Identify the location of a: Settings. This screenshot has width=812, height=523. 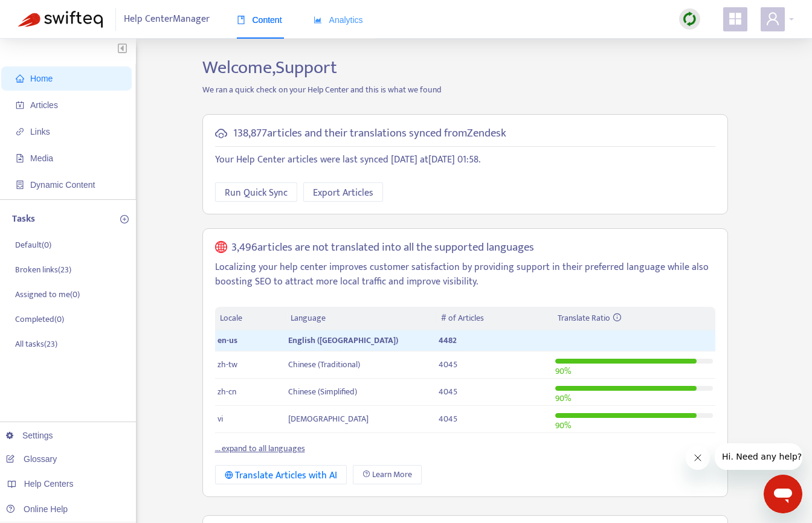
(30, 436).